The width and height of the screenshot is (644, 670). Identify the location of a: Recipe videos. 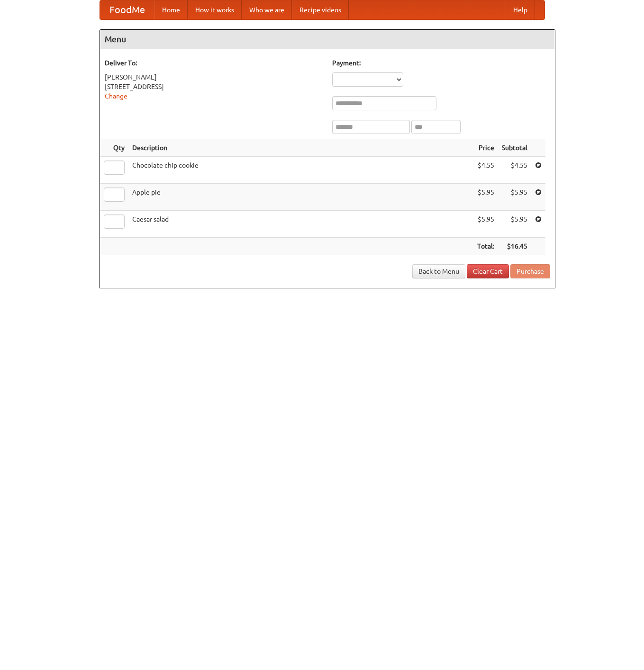
(320, 10).